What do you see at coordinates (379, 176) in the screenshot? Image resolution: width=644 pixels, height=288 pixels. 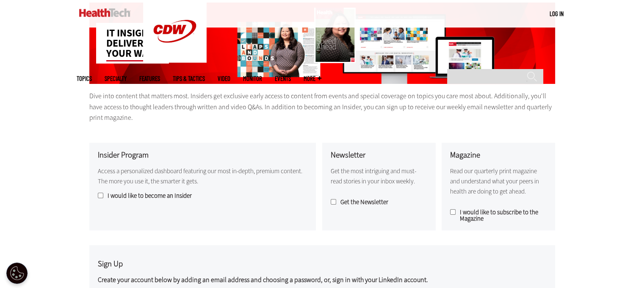 I see `p: Get the most intriguing and must-read stories in your inbox weekly.` at bounding box center [379, 176].